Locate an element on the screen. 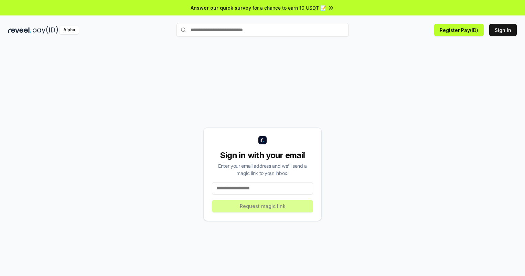 The image size is (525, 276). button: Register Pay(ID) is located at coordinates (459, 30).